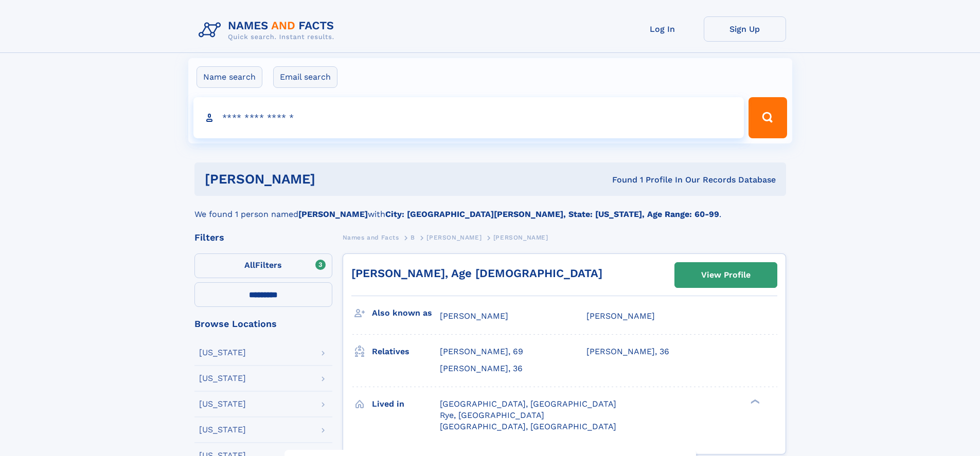 Image resolution: width=980 pixels, height=456 pixels. What do you see at coordinates (726, 275) in the screenshot?
I see `a: View Profile` at bounding box center [726, 275].